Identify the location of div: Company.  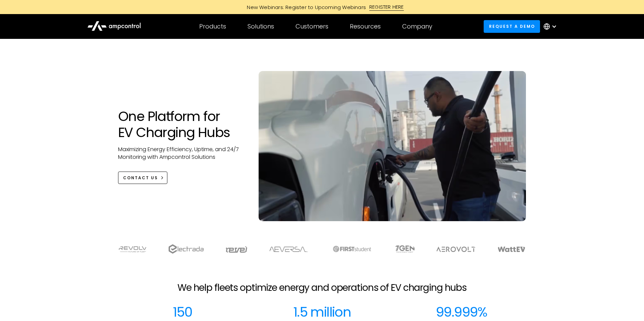
(417, 26).